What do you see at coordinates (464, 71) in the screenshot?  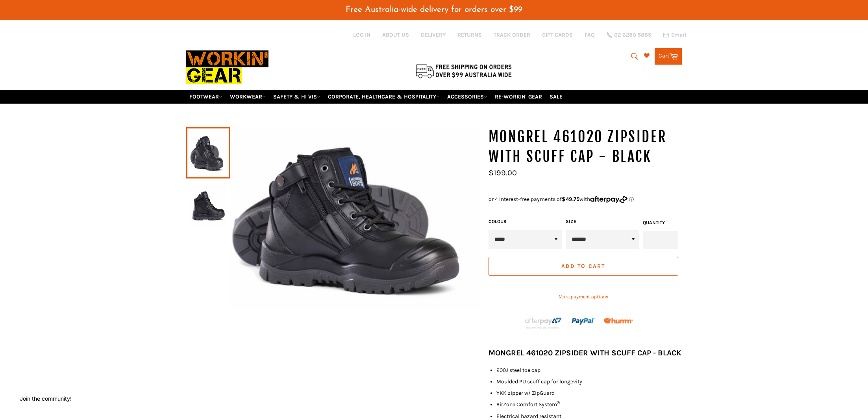 I see `img: Flat $9.95 shipping Australia wide` at bounding box center [464, 71].